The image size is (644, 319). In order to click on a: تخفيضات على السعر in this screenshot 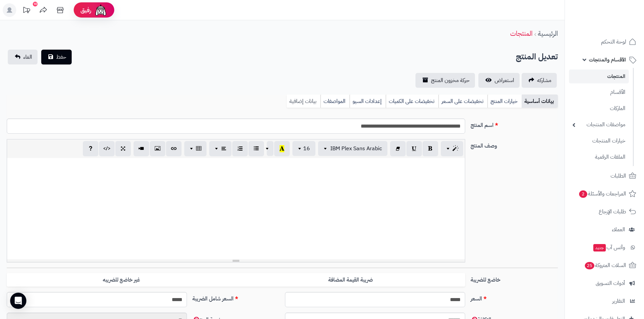, I will do `click(462, 101)`.